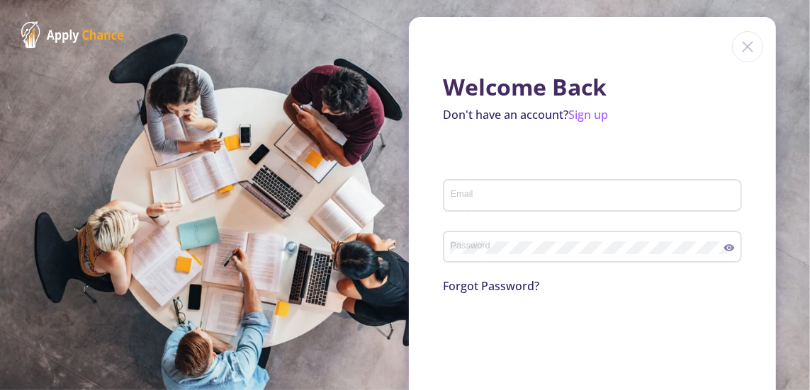  What do you see at coordinates (72, 35) in the screenshot?
I see `img: ApplyChance Logo` at bounding box center [72, 35].